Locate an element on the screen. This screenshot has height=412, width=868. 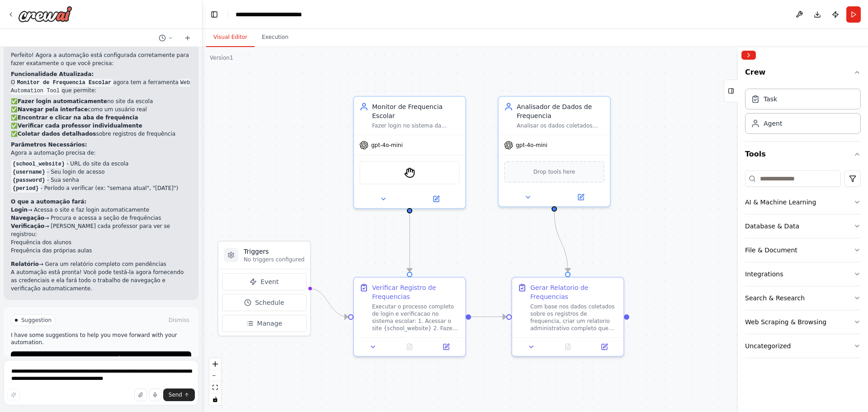
span: Run Automation is located at coordinates (105, 359).